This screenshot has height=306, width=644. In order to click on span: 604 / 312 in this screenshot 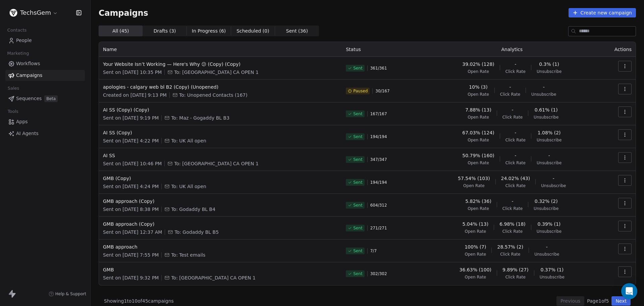, I will do `click(379, 205)`.